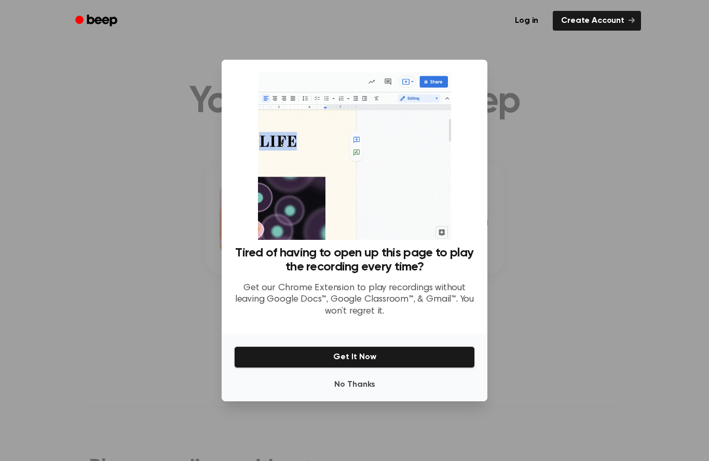 This screenshot has width=709, height=461. Describe the element at coordinates (597, 21) in the screenshot. I see `a: Create Account` at that location.